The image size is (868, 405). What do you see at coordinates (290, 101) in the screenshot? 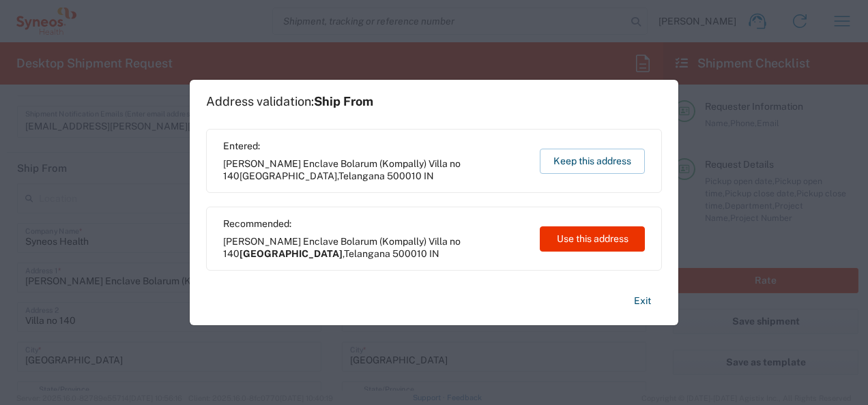
I see `h1: Address validation:` at bounding box center [290, 101].